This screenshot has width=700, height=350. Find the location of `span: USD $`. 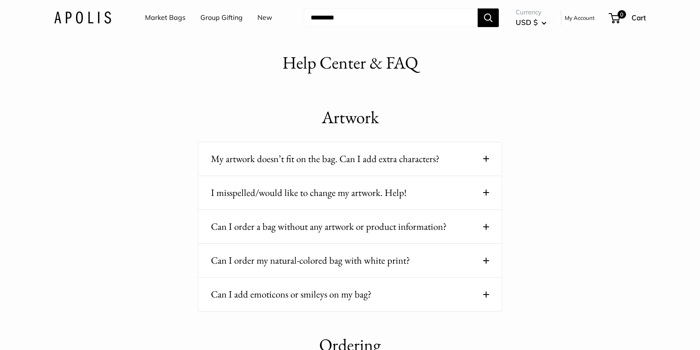

span: USD $ is located at coordinates (527, 22).